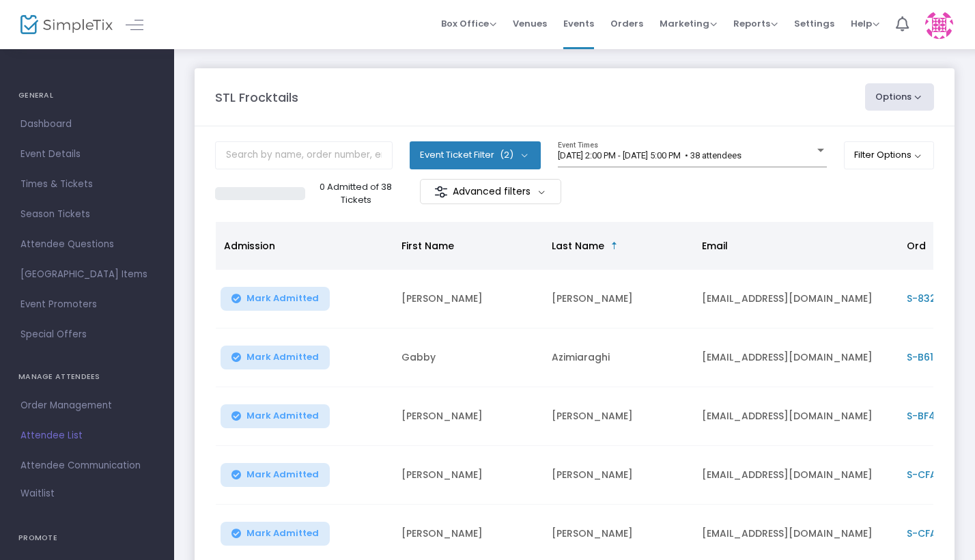 This screenshot has height=560, width=975. What do you see at coordinates (490, 191) in the screenshot?
I see `m-button: Advanced filters` at bounding box center [490, 191].